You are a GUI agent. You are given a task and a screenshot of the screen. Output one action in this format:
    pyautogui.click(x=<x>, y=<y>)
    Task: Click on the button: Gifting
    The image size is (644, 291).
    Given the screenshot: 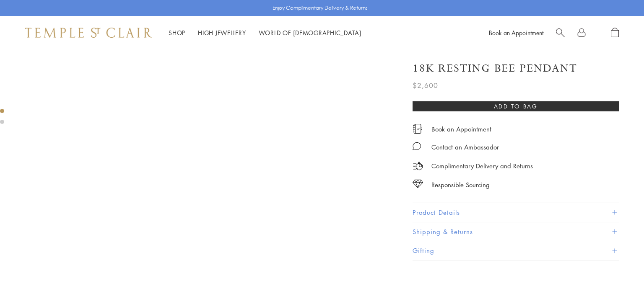 What is the action you would take?
    pyautogui.click(x=516, y=251)
    